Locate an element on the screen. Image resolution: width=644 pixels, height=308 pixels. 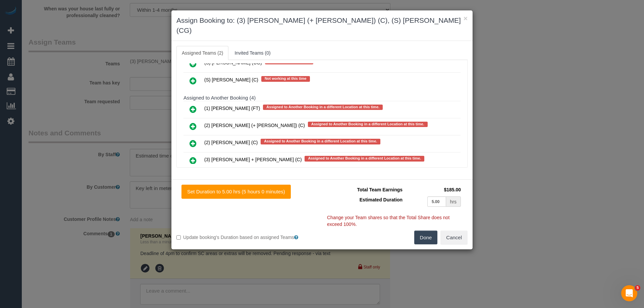
div: hrs is located at coordinates (453, 201).